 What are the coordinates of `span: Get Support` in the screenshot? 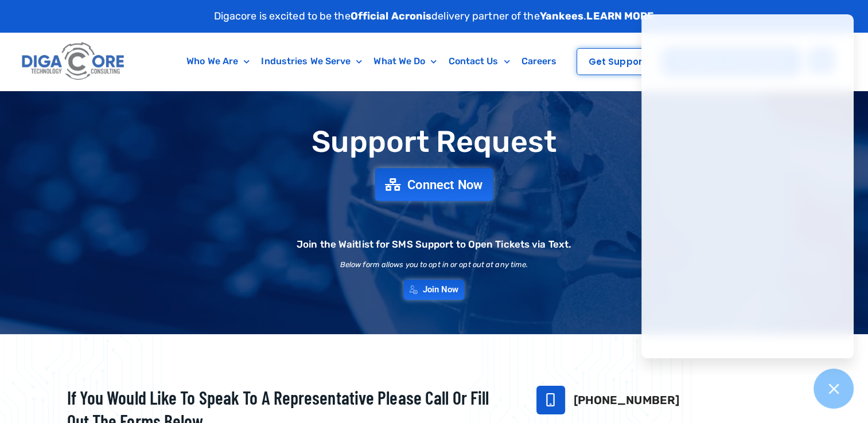 It's located at (618, 61).